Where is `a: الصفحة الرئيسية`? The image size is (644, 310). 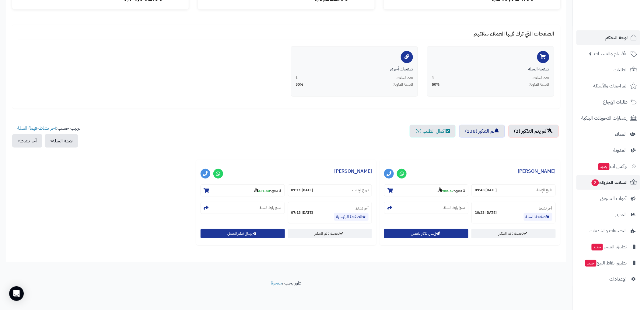 a: الصفحة الرئيسية is located at coordinates (351, 217).